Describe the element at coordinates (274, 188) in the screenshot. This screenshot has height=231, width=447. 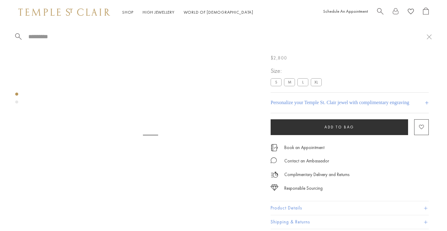
I see `img: icon_sourcing.svg` at that location.